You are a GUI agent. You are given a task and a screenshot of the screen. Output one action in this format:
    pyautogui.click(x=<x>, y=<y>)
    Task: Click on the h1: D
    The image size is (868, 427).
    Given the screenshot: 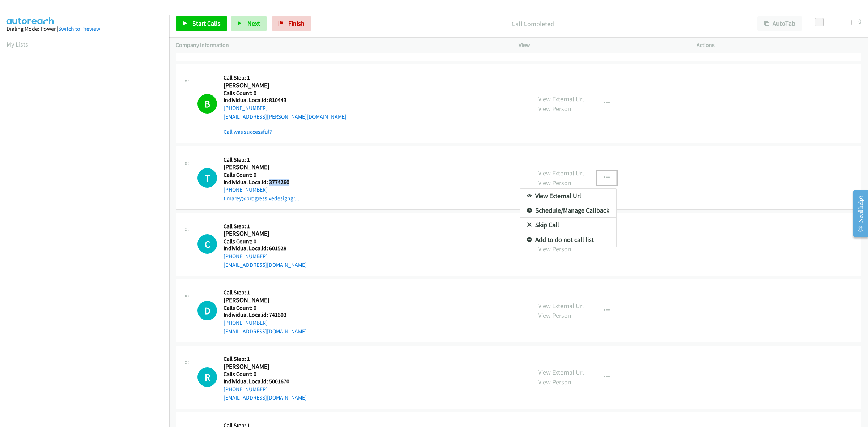 What is the action you would take?
    pyautogui.click(x=207, y=310)
    